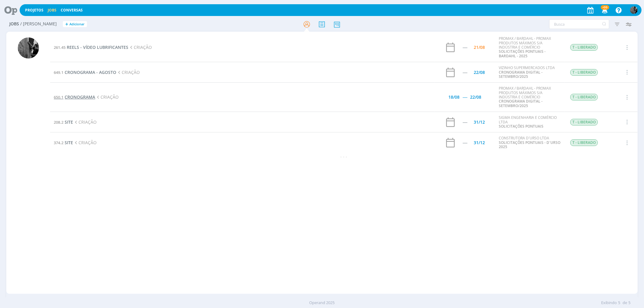 This screenshot has width=644, height=308. I want to click on div: 18/08, so click(454, 97).